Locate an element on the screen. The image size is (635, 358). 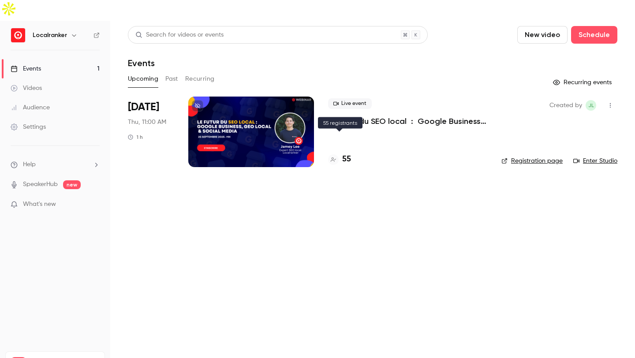
button: Schedule is located at coordinates (594, 35).